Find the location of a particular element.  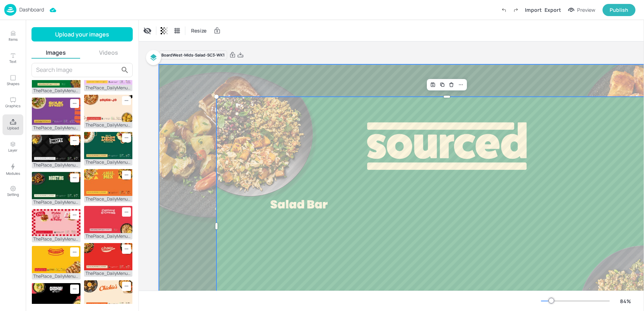

button: Modules is located at coordinates (13, 169).